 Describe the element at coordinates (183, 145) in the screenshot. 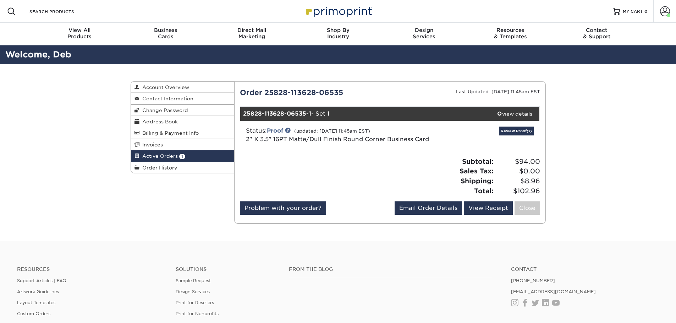

I see `a: Invoices` at that location.